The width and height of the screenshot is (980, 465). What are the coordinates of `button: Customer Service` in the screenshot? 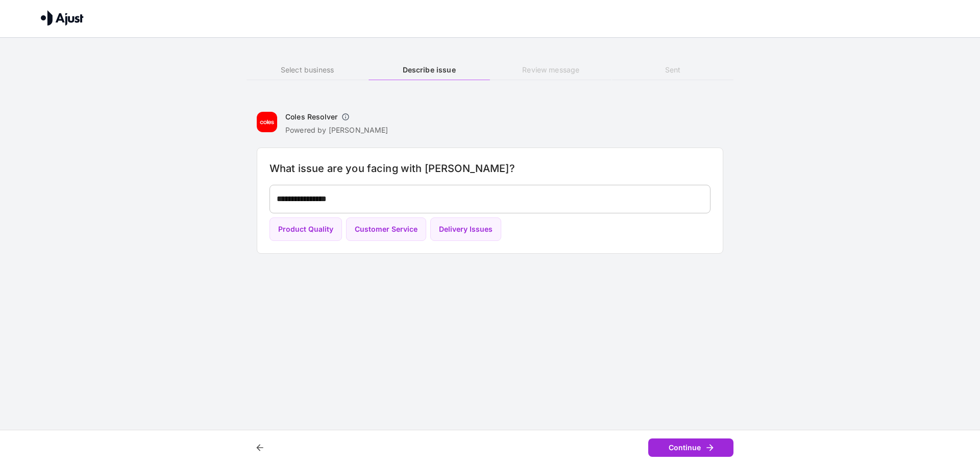 It's located at (386, 229).